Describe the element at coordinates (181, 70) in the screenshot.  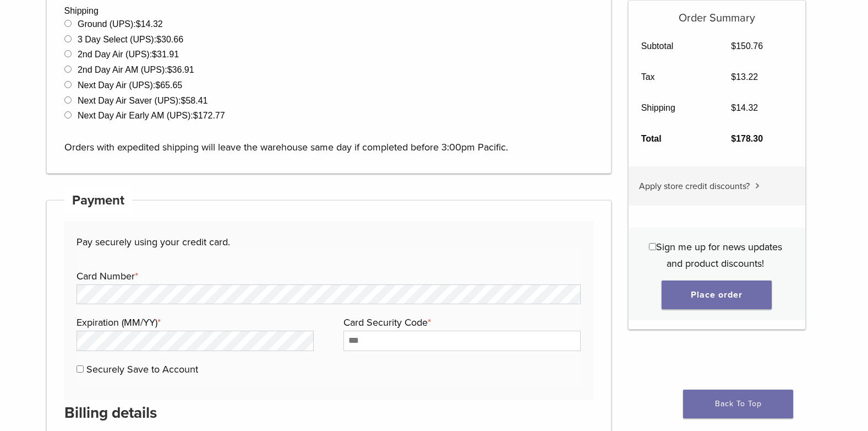
I see `bdi: 36.91` at that location.